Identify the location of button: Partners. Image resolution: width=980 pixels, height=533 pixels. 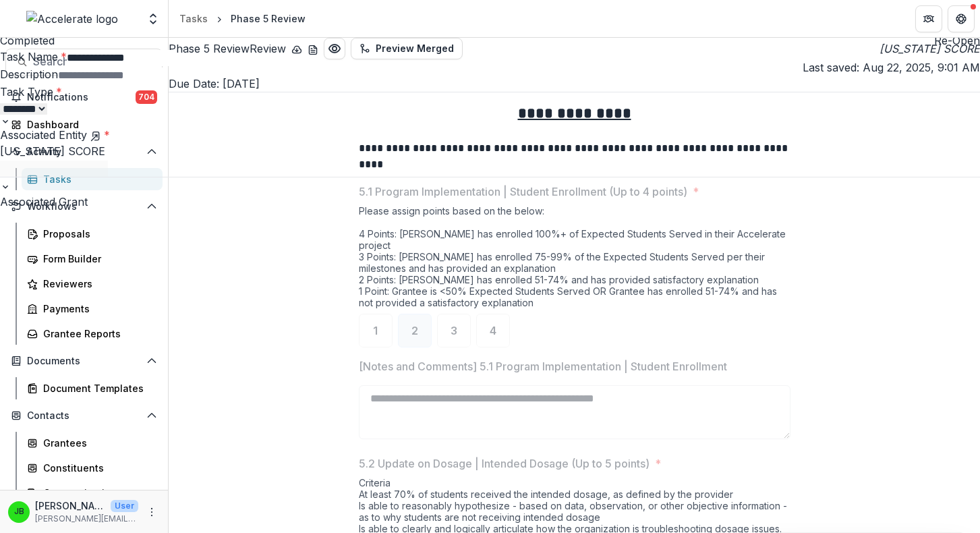
(929, 19).